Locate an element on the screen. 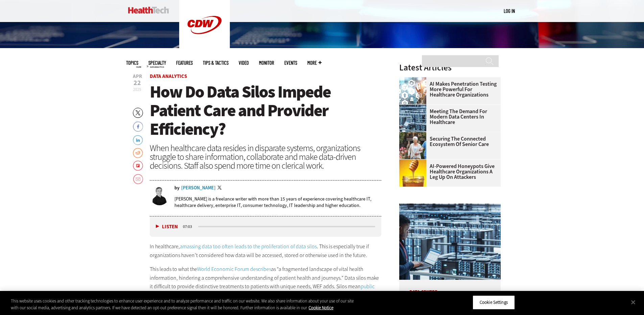 The image size is (644, 315). a: Securing the Connected Ecosystem of Senior Care is located at coordinates (448, 141).